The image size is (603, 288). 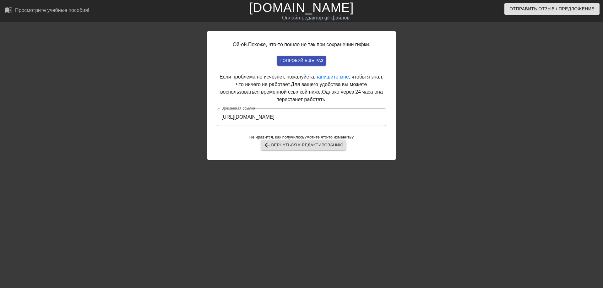 What do you see at coordinates (294, 88) in the screenshot?
I see `ya-tr-span: Для вашего удобства вы можете воспользоваться временной ссылкой ниже.` at bounding box center [294, 88].